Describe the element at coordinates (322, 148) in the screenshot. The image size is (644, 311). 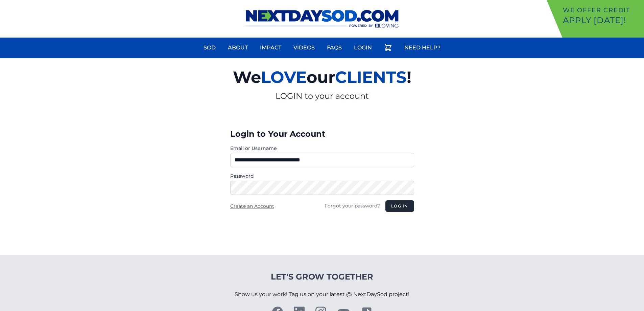
I see `label: Email or Username` at that location.